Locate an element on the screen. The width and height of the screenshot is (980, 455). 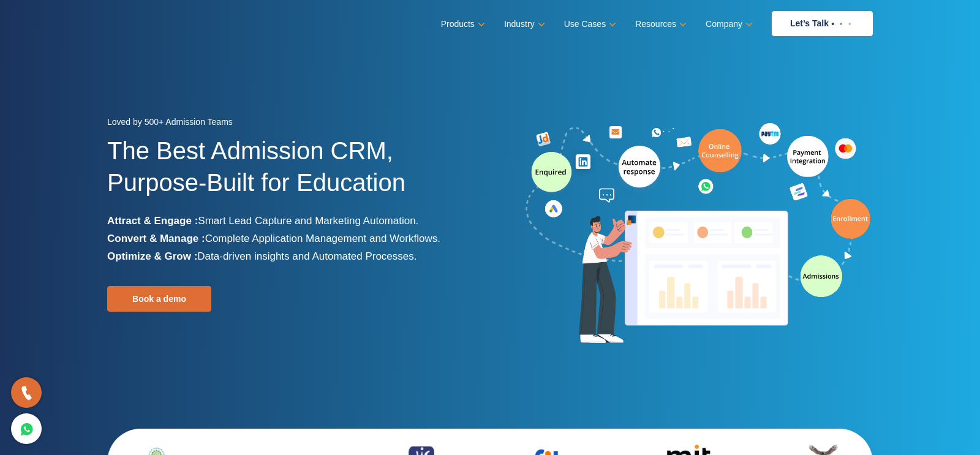
b: Optimize & Grow : is located at coordinates (152, 256).